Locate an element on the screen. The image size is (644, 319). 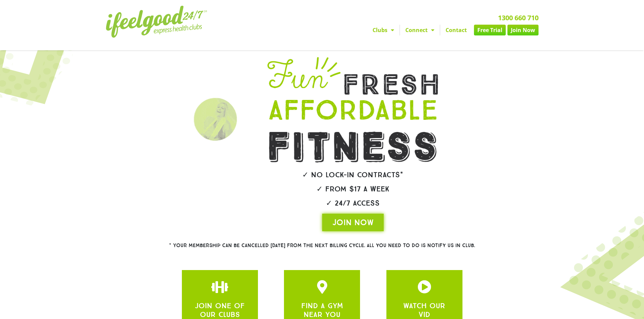
a: Contact is located at coordinates (456, 30).